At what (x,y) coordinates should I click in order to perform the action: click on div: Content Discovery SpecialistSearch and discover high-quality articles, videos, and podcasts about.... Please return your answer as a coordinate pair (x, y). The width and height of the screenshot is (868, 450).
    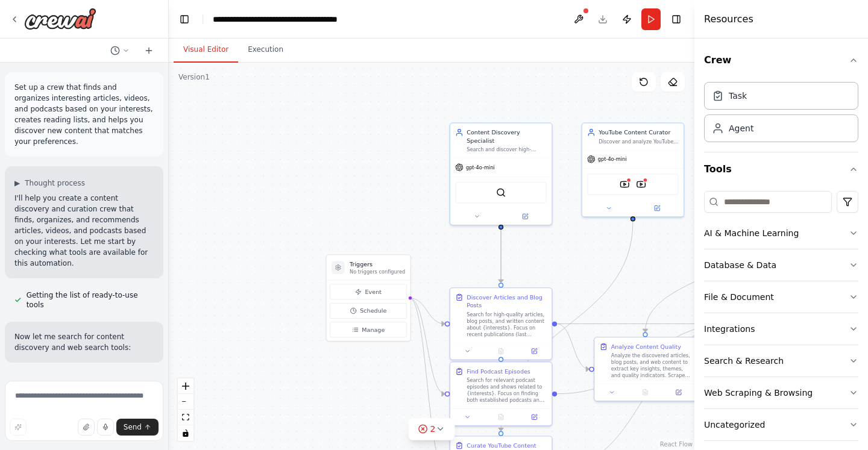
    Looking at the image, I should click on (501, 173).